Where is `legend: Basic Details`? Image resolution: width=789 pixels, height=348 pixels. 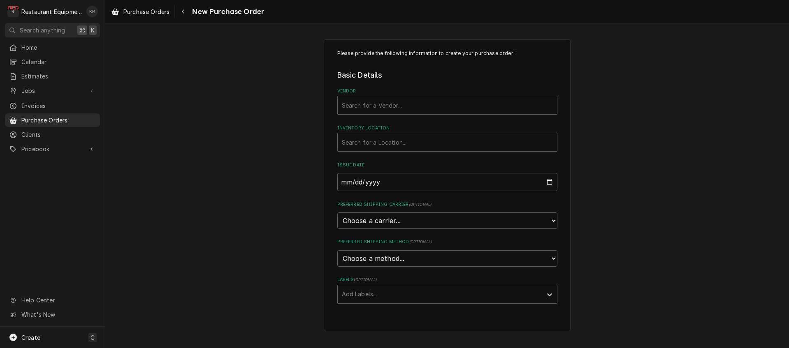
legend: Basic Details is located at coordinates (447, 75).